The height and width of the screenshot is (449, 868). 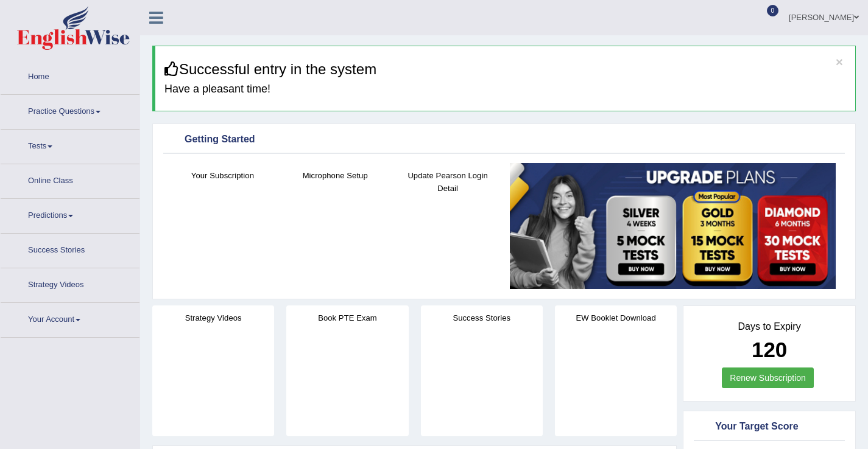 I want to click on h4: Success Stories, so click(x=482, y=318).